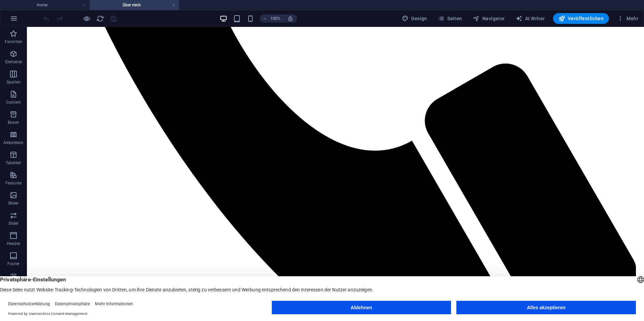 The height and width of the screenshot is (321, 644). Describe the element at coordinates (530, 19) in the screenshot. I see `span: AI Writer` at that location.